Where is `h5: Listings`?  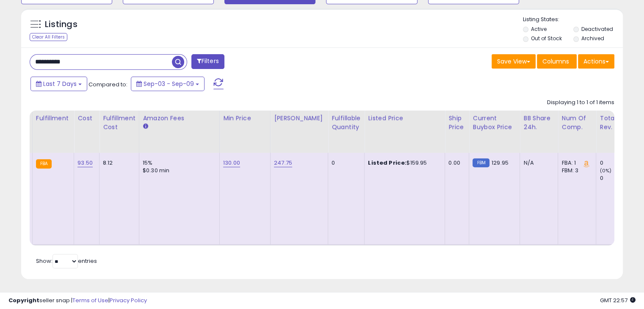
h5: Listings is located at coordinates (61, 24).